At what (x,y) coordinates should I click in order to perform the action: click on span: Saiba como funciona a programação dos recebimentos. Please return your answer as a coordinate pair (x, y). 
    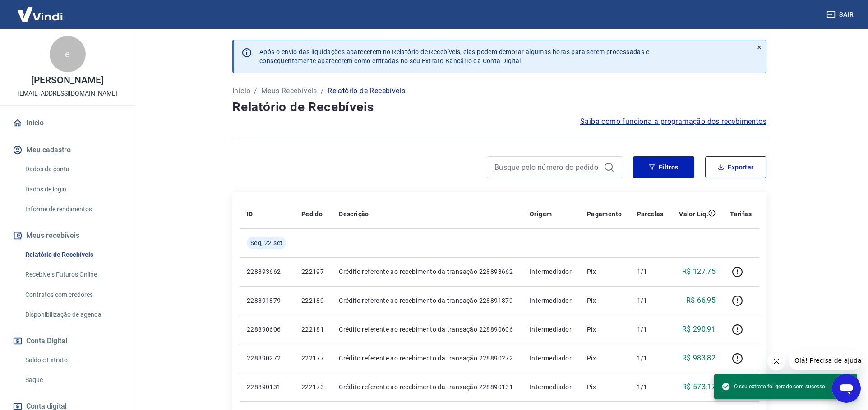
    Looking at the image, I should click on (673, 121).